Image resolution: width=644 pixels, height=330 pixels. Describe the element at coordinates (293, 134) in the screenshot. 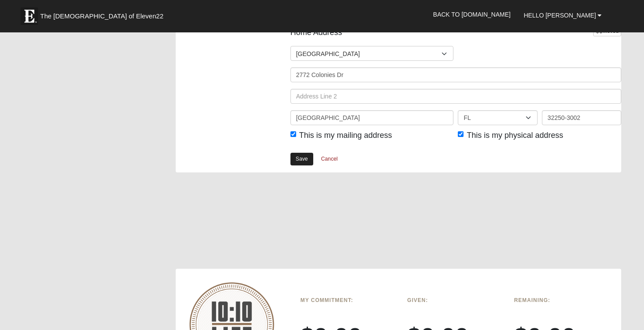

I see `input: This is my mailing address` at that location.